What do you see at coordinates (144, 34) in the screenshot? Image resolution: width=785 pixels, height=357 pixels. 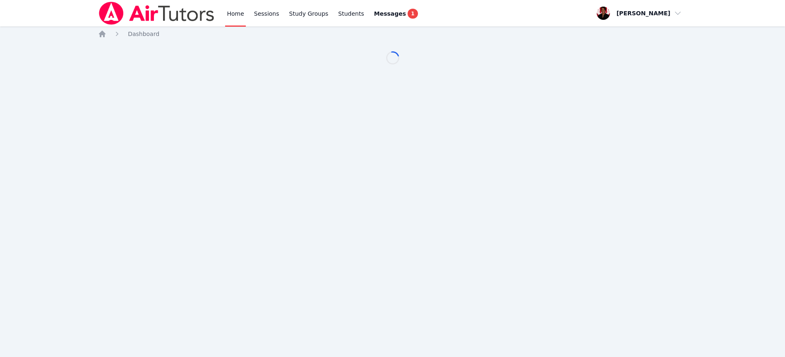 I see `span: Dashboard` at bounding box center [144, 34].